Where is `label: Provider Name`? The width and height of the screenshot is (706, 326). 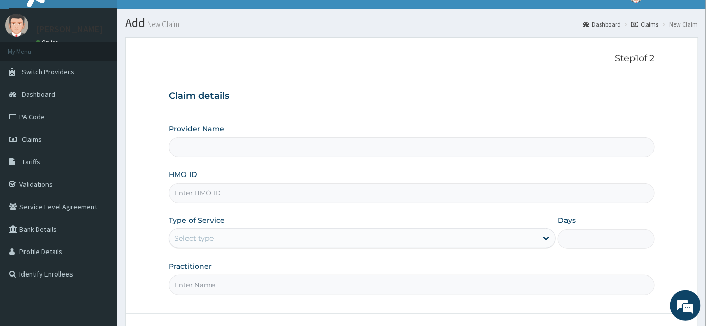 label: Provider Name is located at coordinates (196, 129).